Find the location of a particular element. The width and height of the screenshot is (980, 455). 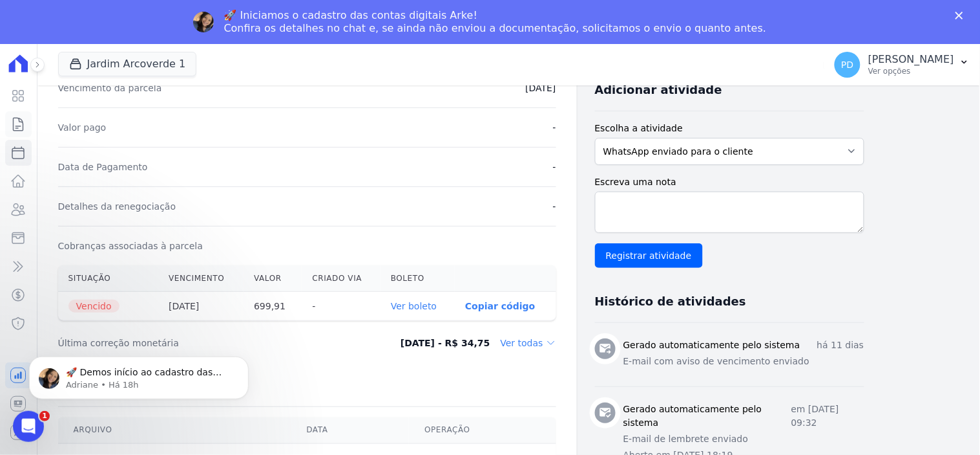

dt: Vencimento da parcela is located at coordinates (110, 88).